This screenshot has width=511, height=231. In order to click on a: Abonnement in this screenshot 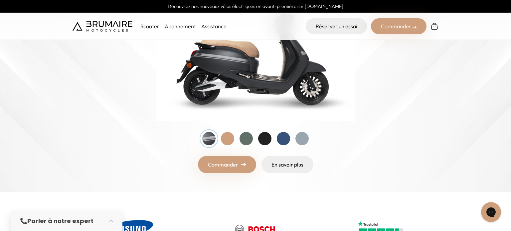, I will do `click(180, 26)`.